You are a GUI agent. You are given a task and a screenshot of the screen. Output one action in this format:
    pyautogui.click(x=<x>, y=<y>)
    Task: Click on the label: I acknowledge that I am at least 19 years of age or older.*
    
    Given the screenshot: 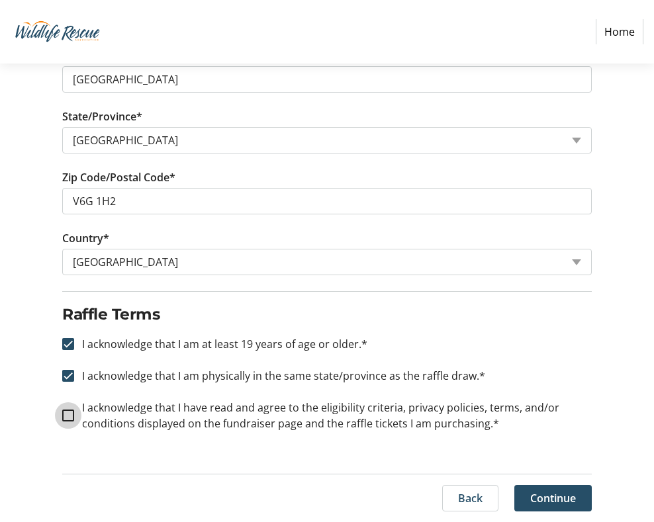 What is the action you would take?
    pyautogui.click(x=220, y=344)
    